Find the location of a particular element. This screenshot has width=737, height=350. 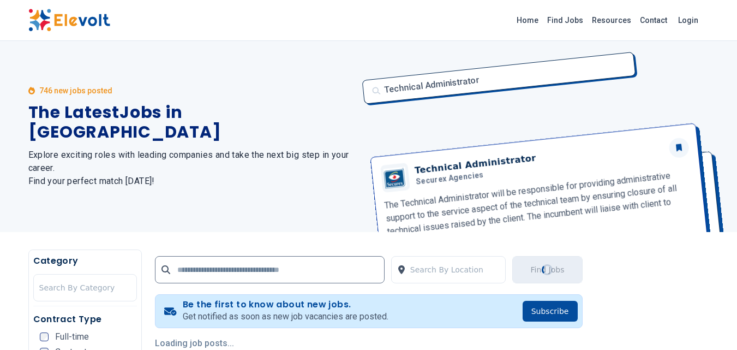

button: Subscribe is located at coordinates (550, 311).